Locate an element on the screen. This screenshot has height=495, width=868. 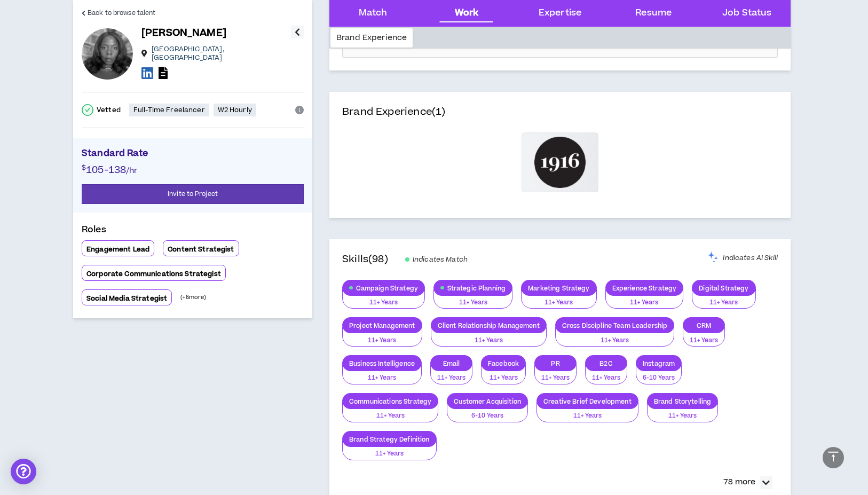
p: Brand Storytelling is located at coordinates (683, 401).